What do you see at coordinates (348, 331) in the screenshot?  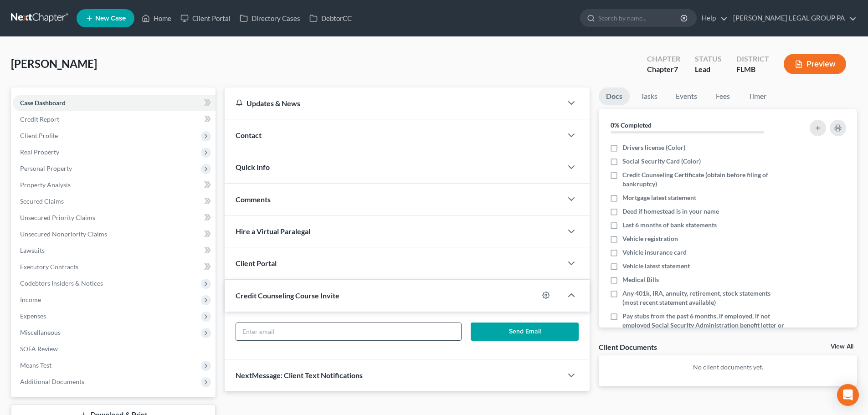 I see `input: Enter email` at bounding box center [348, 331].